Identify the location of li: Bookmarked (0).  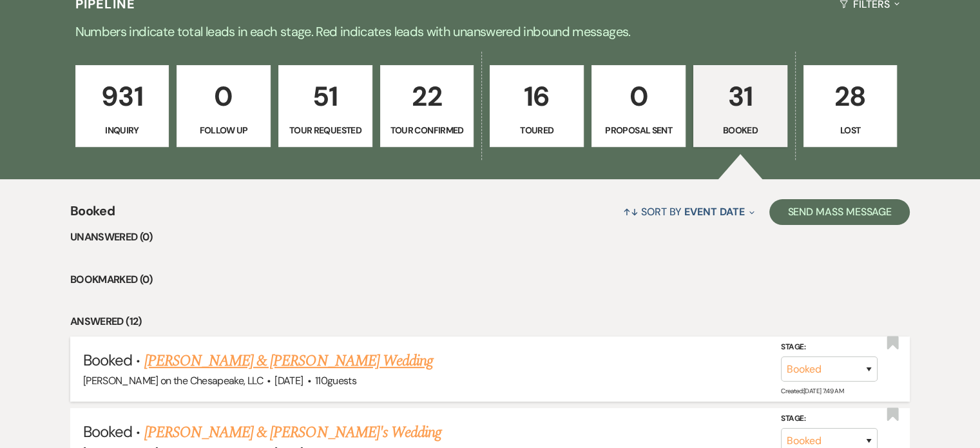
(490, 280).